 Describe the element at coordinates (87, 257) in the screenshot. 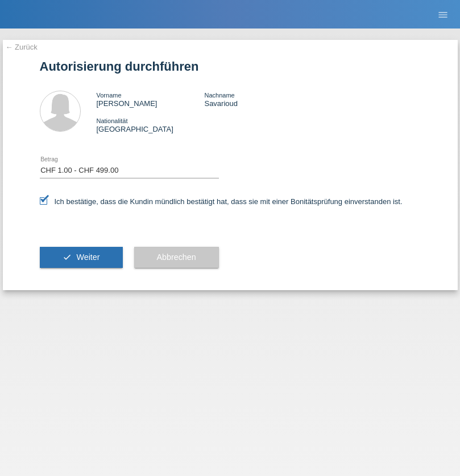

I see `span: Weiter` at that location.